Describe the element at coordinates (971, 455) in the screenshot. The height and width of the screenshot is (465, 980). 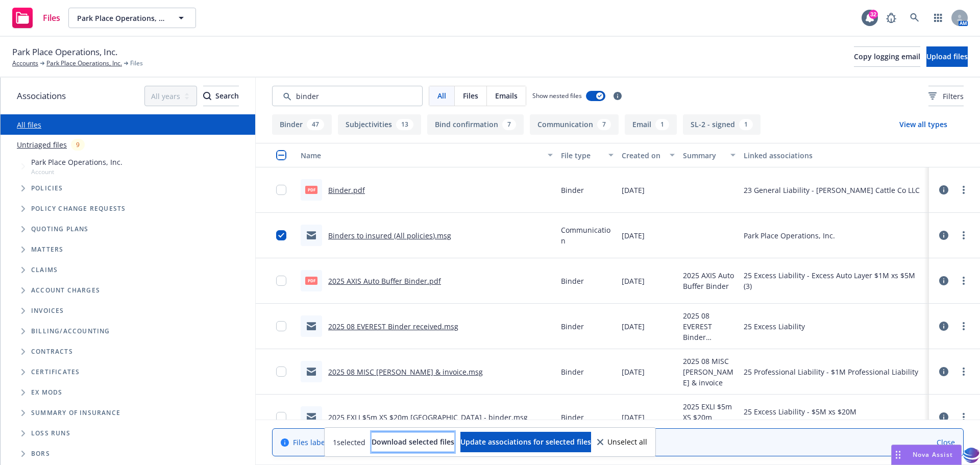
I see `img: svg+xml;base64,PHN2ZyB3aWR0aD0iMzQiIGhlaWdodD0iMzQiIHZpZXdCb3g9IjAgMCAzNCAzNCIgZmlsbD0ibm9uZSIgeG...` at that location.